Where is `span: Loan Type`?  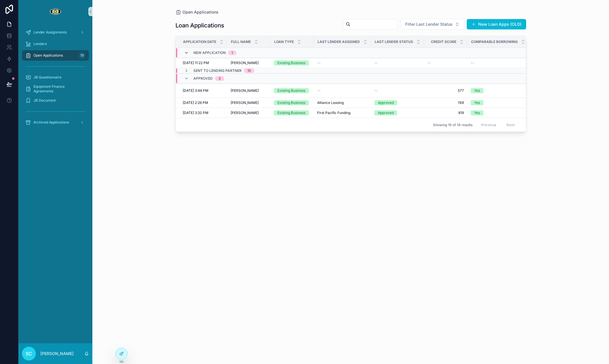 span: Loan Type is located at coordinates (284, 42).